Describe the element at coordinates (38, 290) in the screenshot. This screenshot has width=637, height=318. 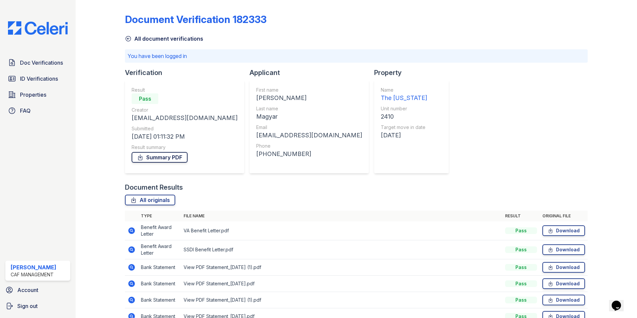
I see `a: Account` at that location.